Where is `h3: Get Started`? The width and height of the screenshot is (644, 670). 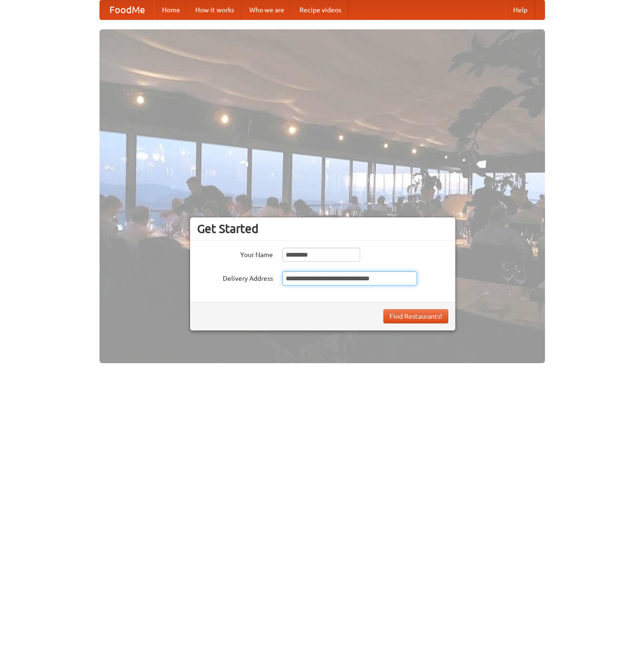 h3: Get Started is located at coordinates (323, 229).